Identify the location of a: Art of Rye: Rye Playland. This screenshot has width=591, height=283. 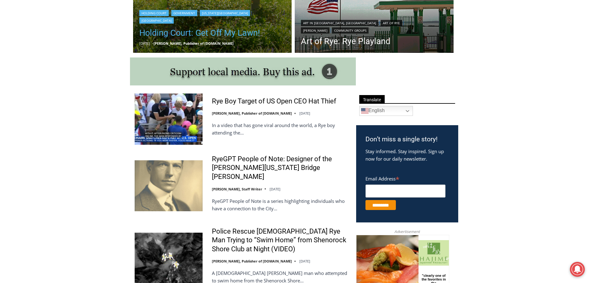
(374, 41).